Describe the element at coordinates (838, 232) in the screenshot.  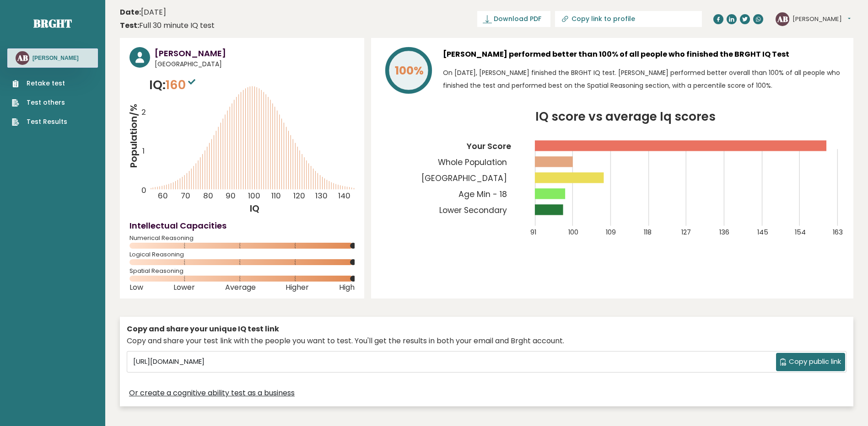
I see `tspan: 163` at that location.